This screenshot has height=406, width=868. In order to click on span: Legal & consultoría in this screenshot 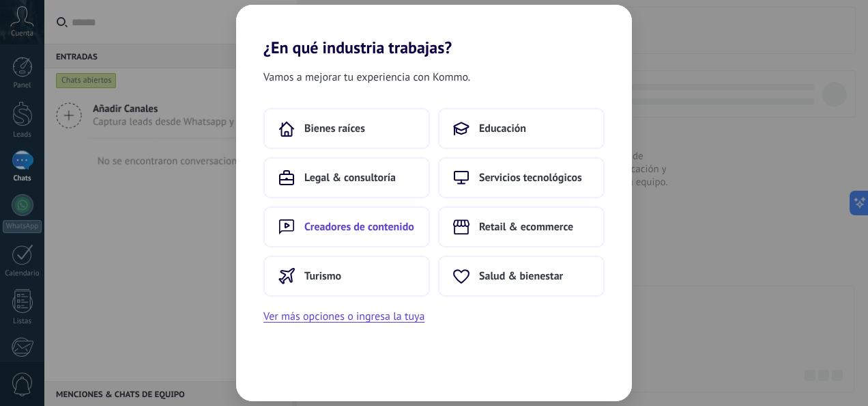, I will do `click(350, 178)`.